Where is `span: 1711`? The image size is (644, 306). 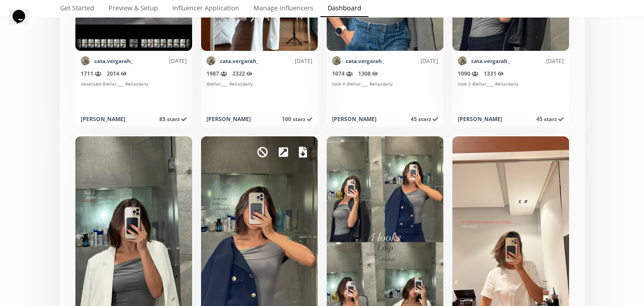 span: 1711 is located at coordinates (91, 73).